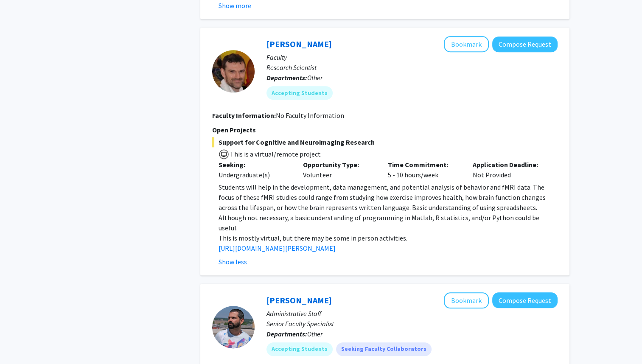  What do you see at coordinates (339, 165) in the screenshot?
I see `p: Opportunity Type:` at bounding box center [339, 165].